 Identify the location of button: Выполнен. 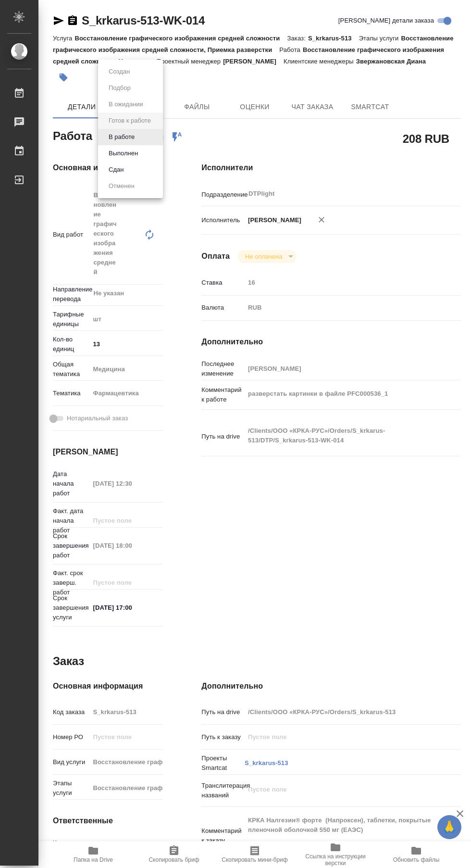
(123, 153).